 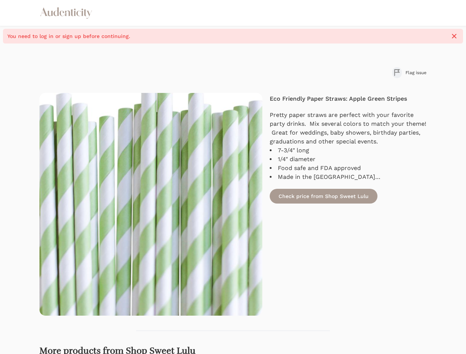 I want to click on li: Food safe and FDA approved, so click(x=348, y=168).